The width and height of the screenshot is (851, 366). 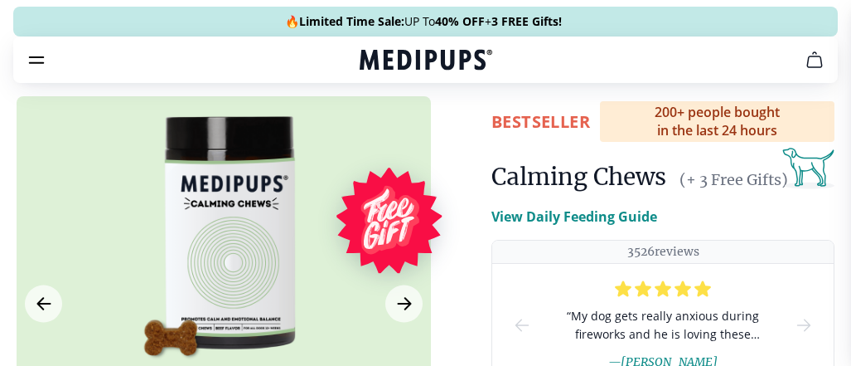 I want to click on span: “ My dog gets really anxious during fireworks and he is loving these calming chews .... I put the..., so click(x=663, y=325).